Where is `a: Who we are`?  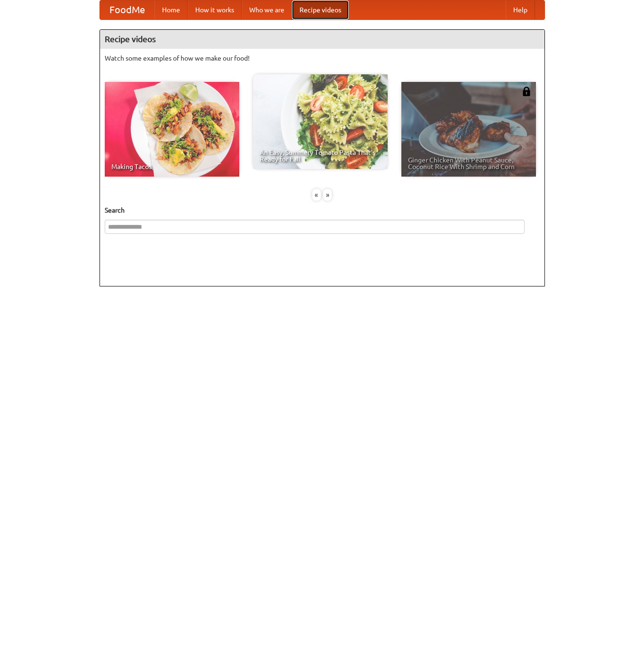 a: Who we are is located at coordinates (267, 10).